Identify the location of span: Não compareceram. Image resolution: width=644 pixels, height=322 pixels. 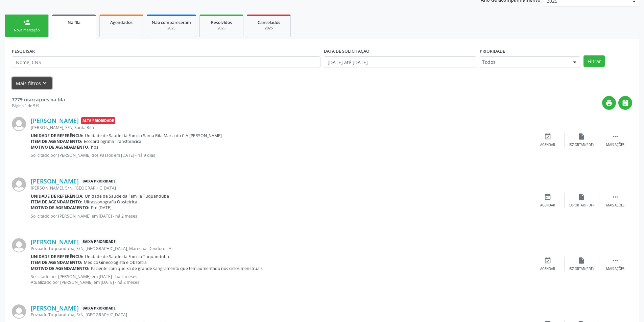
(172, 22).